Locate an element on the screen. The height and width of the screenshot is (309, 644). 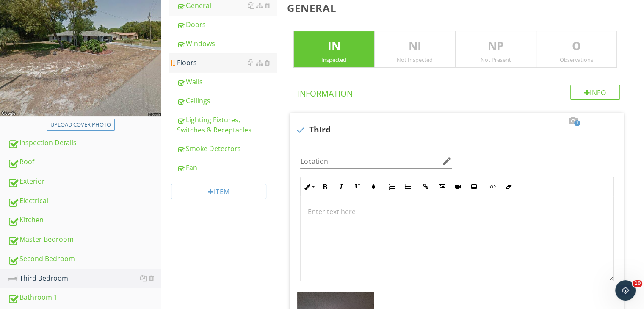
div: Second Bedroom is located at coordinates (84, 259).